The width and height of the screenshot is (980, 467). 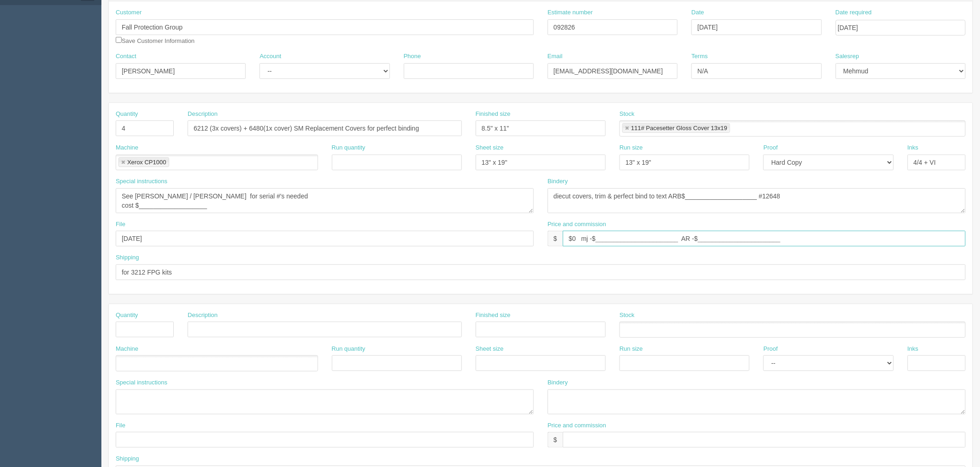 I want to click on input: Enter customer name, so click(x=324, y=27).